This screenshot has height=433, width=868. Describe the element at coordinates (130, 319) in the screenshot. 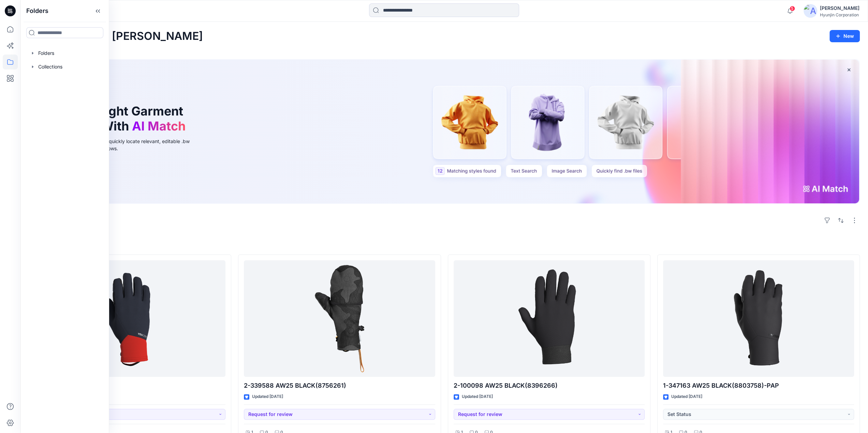

I see `a: 6-349226 AW25 PAP` at that location.